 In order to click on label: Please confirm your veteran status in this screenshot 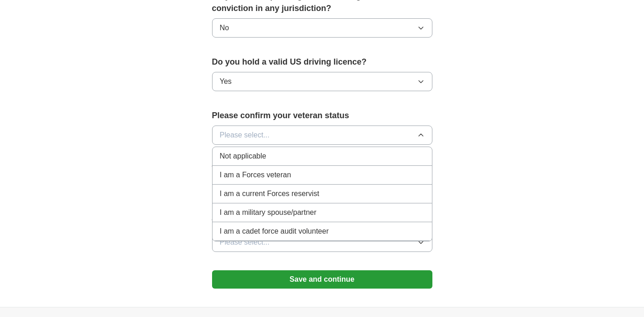, I will do `click(322, 115)`.